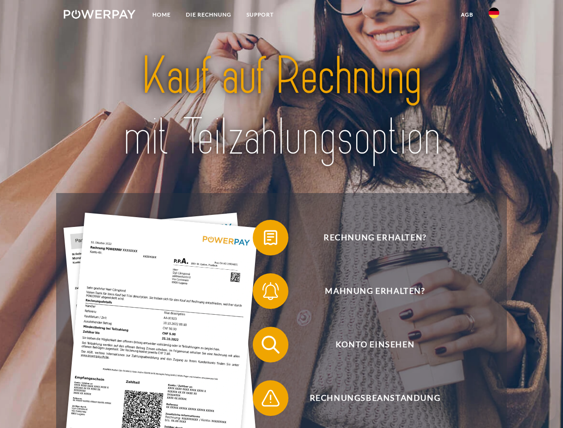  Describe the element at coordinates (369, 291) in the screenshot. I see `button: Mahnung erhalten?` at that location.